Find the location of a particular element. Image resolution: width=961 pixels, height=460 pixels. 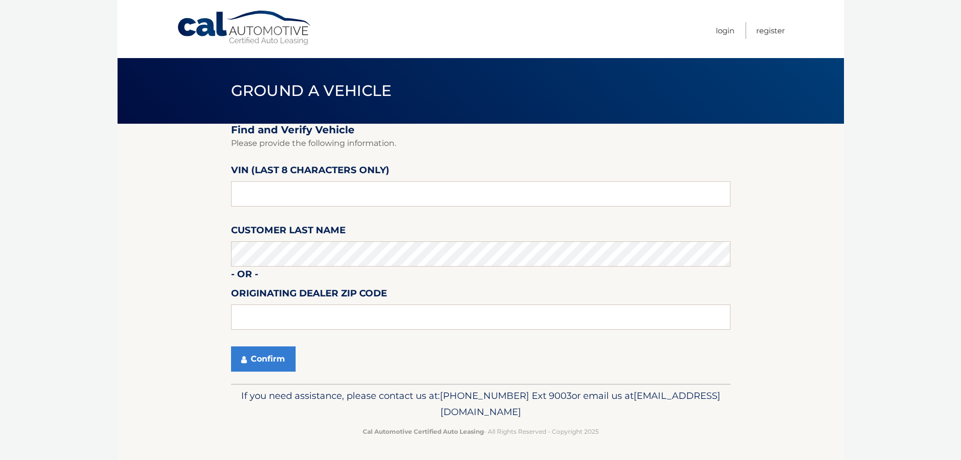

a: Login is located at coordinates (725, 30).